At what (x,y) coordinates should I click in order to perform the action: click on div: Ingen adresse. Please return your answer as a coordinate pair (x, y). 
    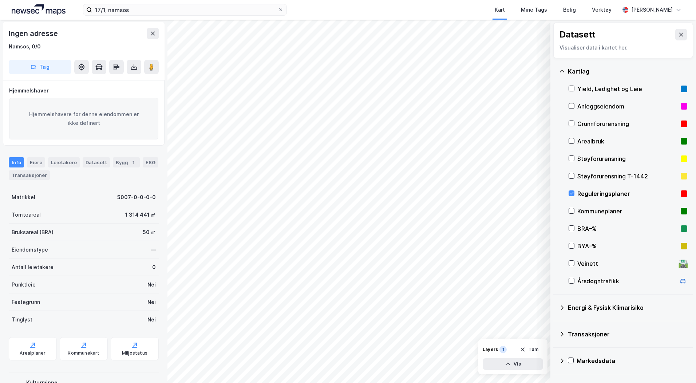
    Looking at the image, I should click on (34, 34).